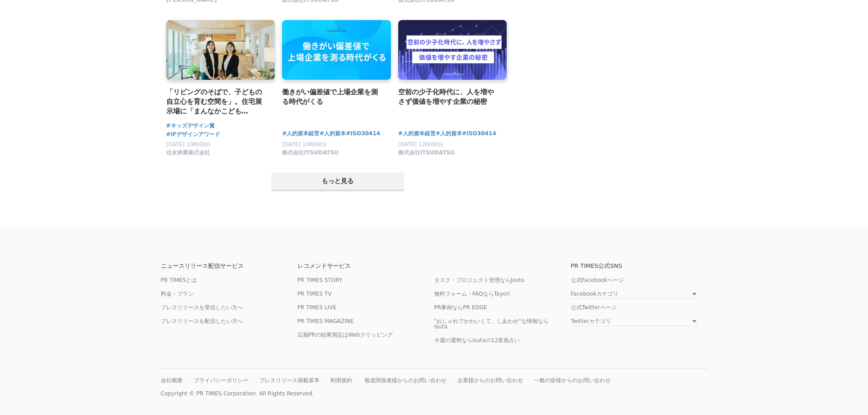  I want to click on a: 働きがい偏差値で上場企業を測る時代がくる, so click(332, 97).